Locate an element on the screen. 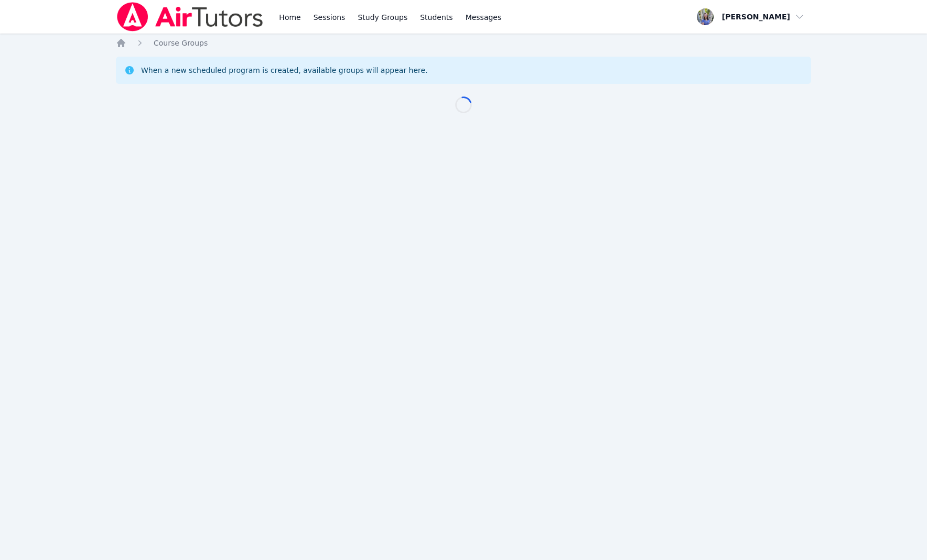 This screenshot has width=927, height=560. a: Course Groups is located at coordinates (180, 43).